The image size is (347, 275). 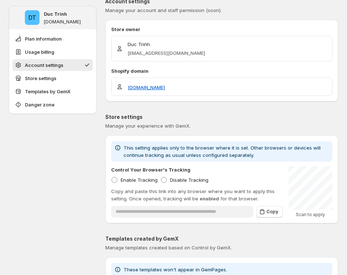 What do you see at coordinates (175, 269) in the screenshot?
I see `span: These templates won't appear in GemPages.` at bounding box center [175, 269].